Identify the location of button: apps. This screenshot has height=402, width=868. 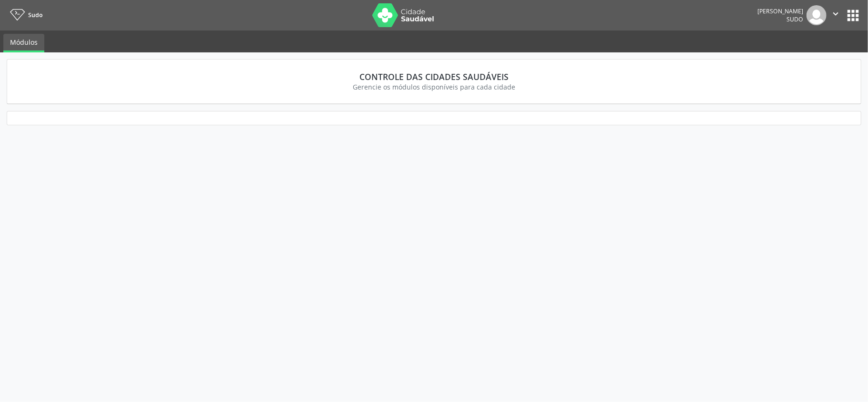
(853, 15).